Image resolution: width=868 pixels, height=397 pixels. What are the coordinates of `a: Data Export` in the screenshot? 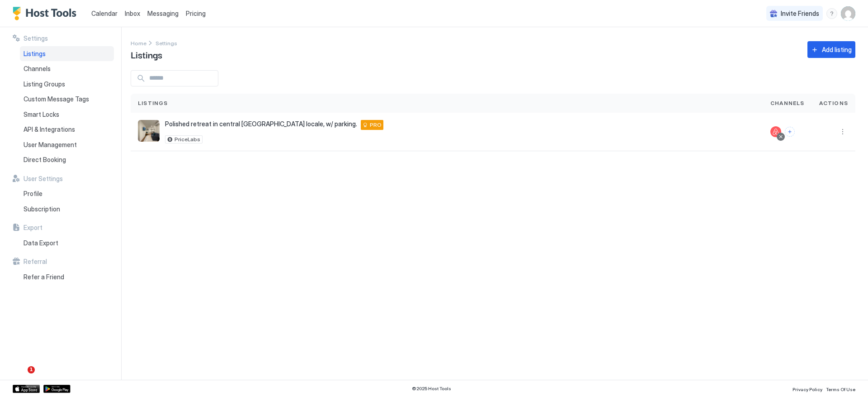 It's located at (67, 243).